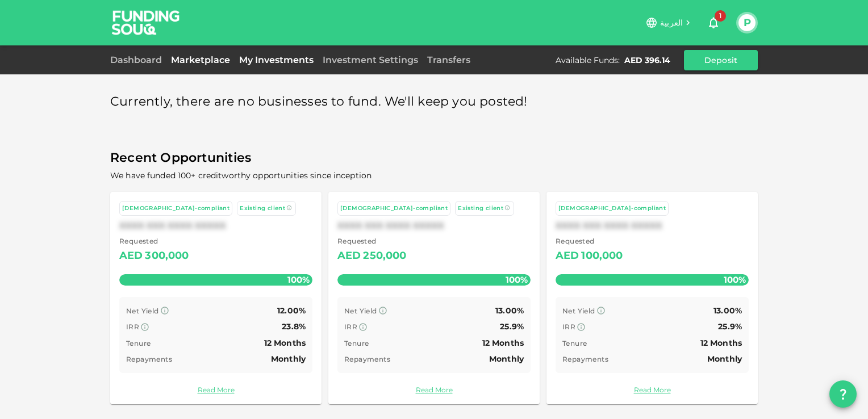 Image resolution: width=868 pixels, height=419 pixels. Describe the element at coordinates (843, 394) in the screenshot. I see `button: question` at that location.